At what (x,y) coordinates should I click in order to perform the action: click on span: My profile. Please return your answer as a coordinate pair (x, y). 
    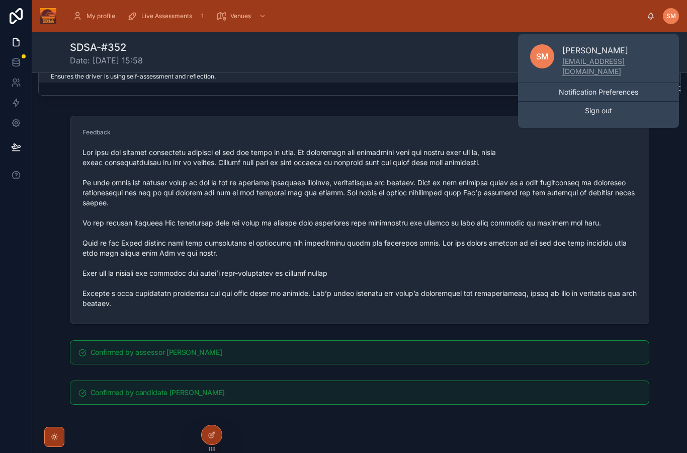
    Looking at the image, I should click on (101, 16).